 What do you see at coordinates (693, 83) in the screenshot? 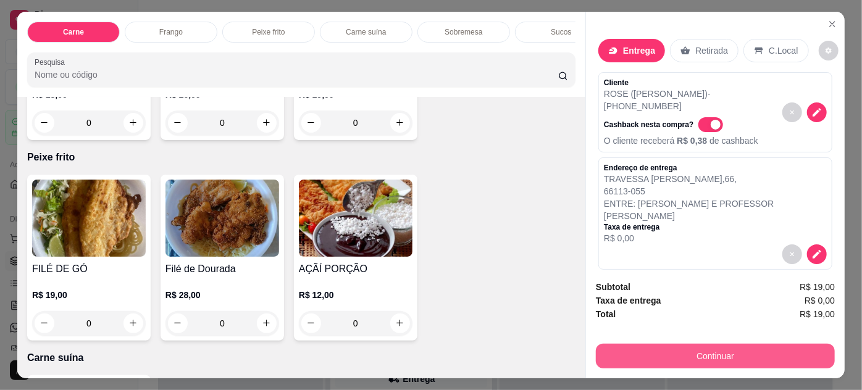
I see `p: Cliente` at bounding box center [693, 83].